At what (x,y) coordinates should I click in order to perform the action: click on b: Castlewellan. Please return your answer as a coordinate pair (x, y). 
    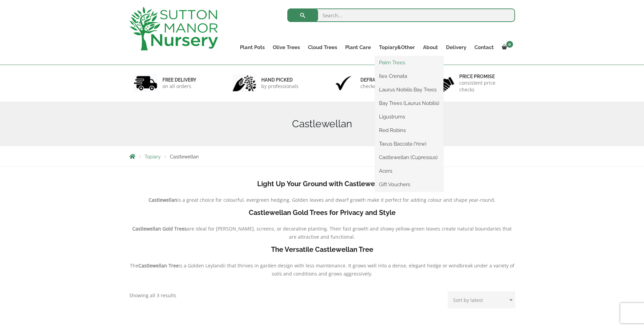
    Looking at the image, I should click on (163, 199).